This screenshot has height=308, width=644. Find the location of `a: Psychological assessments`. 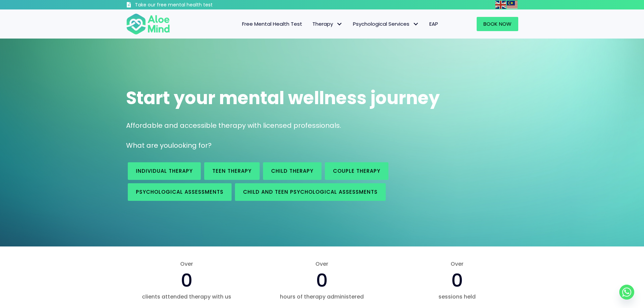

a: Psychological assessments is located at coordinates (179, 192).